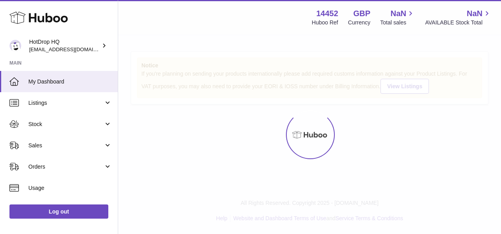 The width and height of the screenshot is (501, 234). I want to click on a: NaN AVAILABLE Stock Total, so click(458, 17).